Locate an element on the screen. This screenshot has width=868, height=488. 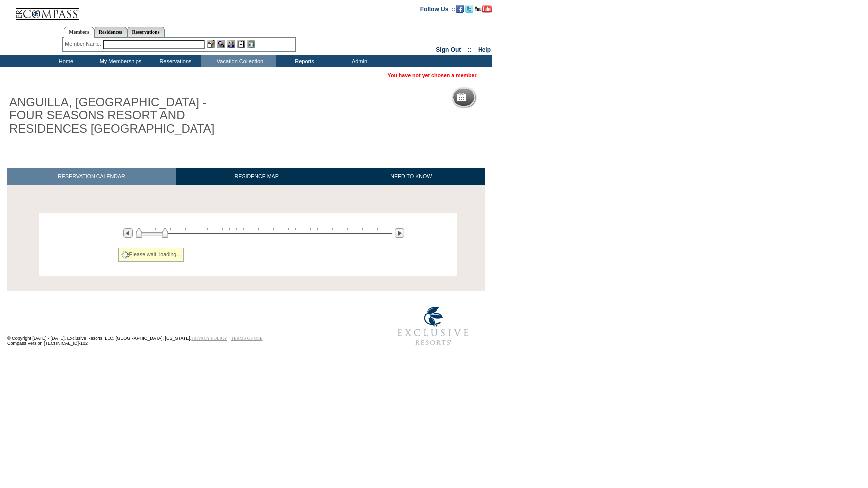
a: TERMS OF USE is located at coordinates (247, 338).